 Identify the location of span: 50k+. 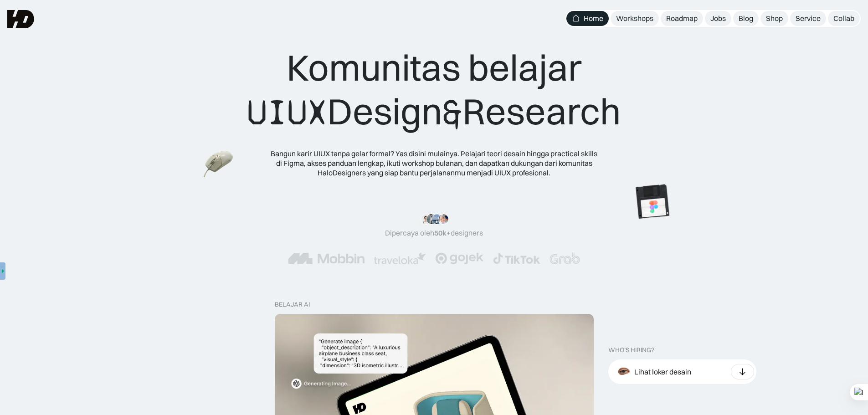
(443, 233).